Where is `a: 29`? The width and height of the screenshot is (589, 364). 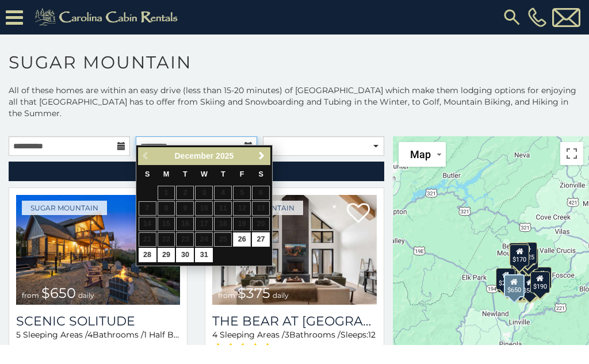 a: 29 is located at coordinates (166, 255).